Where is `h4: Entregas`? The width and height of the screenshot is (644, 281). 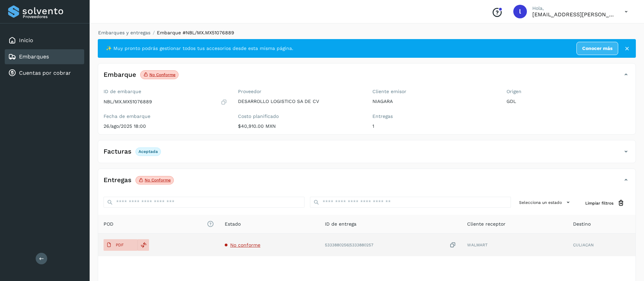 h4: Entregas is located at coordinates (117, 180).